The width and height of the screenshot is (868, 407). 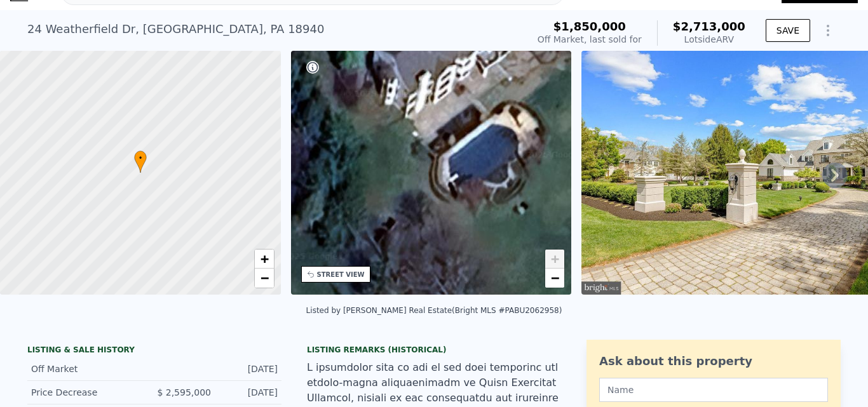 I want to click on div: Ask about this property, so click(x=714, y=361).